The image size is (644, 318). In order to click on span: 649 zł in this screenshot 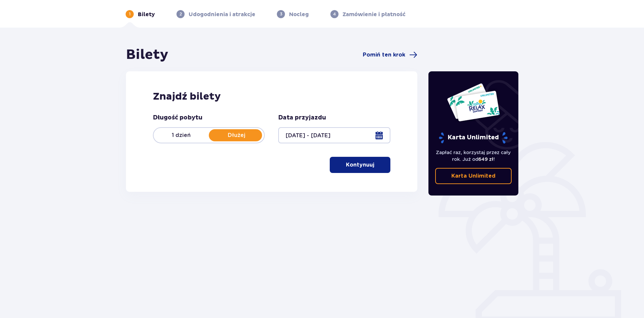, I will do `click(486, 159)`.